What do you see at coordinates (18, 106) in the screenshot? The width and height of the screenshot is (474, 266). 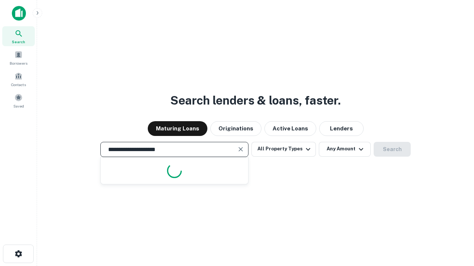 I see `span: Saved` at bounding box center [18, 106].